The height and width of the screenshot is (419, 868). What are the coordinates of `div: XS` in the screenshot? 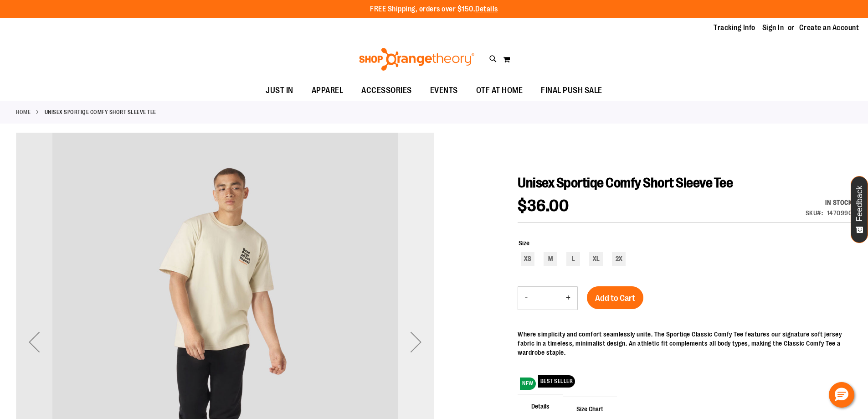 It's located at (528, 259).